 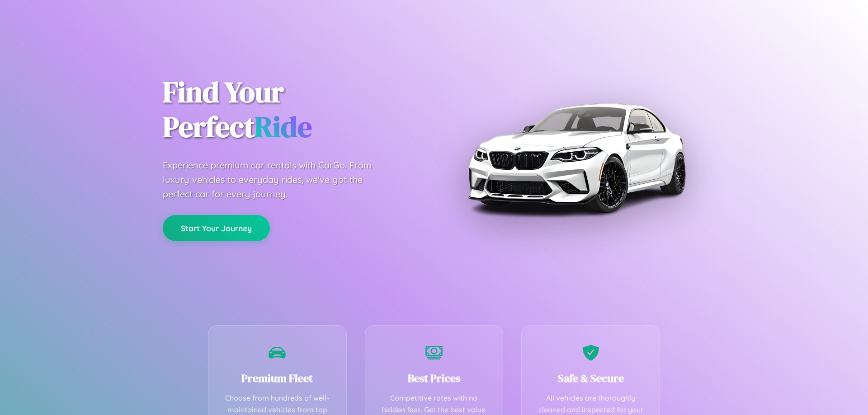 What do you see at coordinates (277, 378) in the screenshot?
I see `h3: Premium Fleet` at bounding box center [277, 378].